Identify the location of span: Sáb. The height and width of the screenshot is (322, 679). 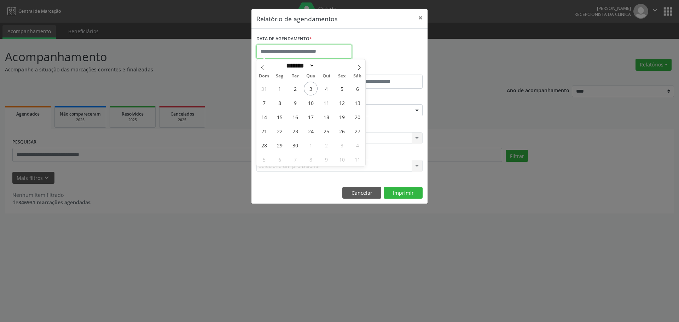
(358, 76).